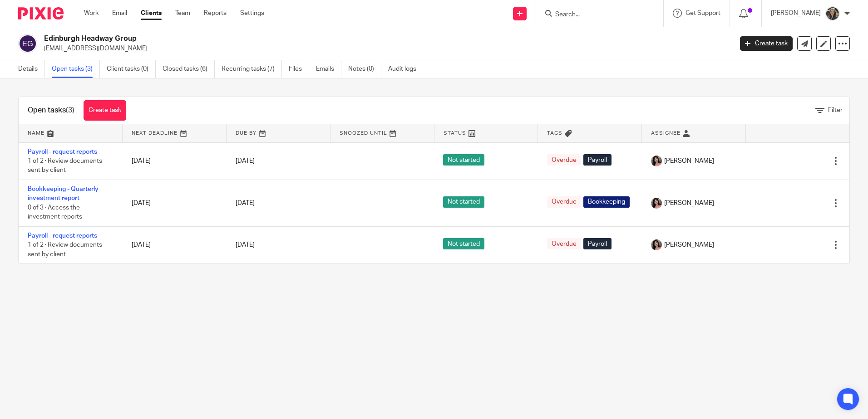 The width and height of the screenshot is (868, 419). I want to click on img: svg%3E, so click(28, 44).